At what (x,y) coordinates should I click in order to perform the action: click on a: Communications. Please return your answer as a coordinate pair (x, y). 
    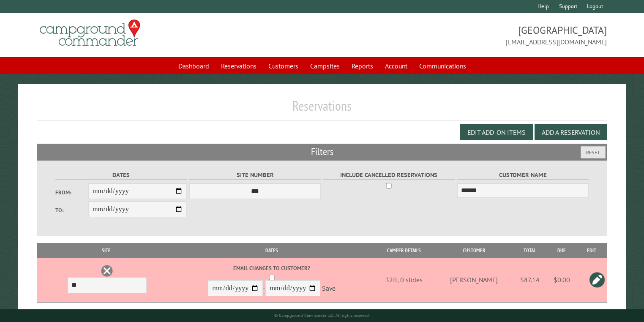
    Looking at the image, I should click on (442, 66).